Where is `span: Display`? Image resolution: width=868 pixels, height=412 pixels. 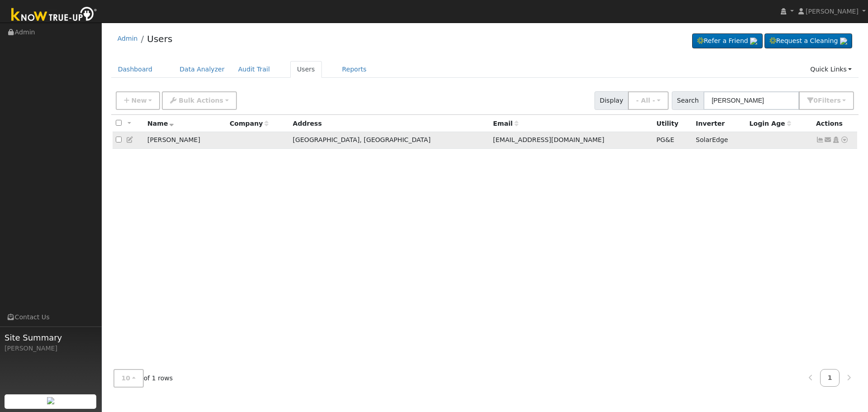
span: Display is located at coordinates (611, 100).